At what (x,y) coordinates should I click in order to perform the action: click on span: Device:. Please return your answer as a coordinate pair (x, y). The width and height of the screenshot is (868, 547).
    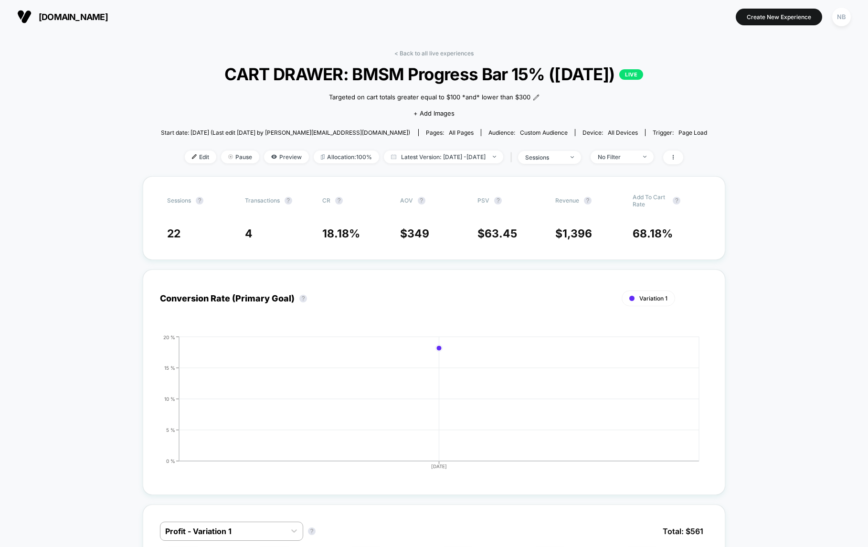
    Looking at the image, I should click on (610, 132).